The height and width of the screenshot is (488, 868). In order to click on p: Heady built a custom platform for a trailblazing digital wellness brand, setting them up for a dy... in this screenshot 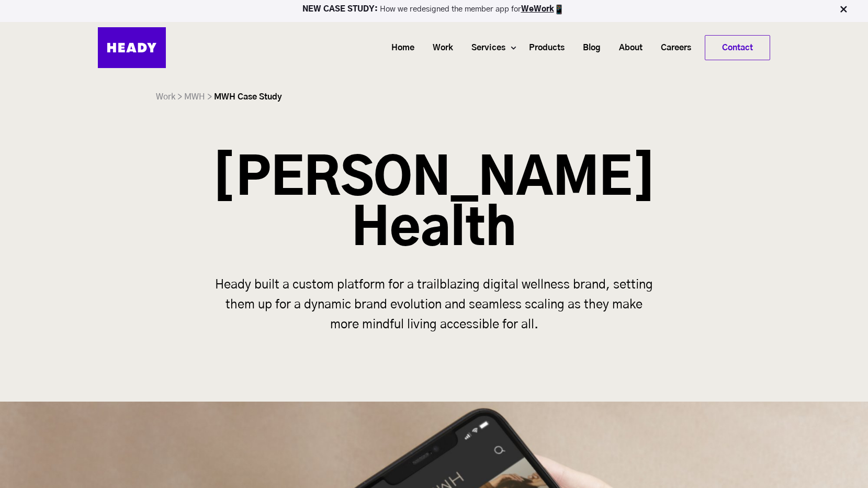, I will do `click(434, 304)`.